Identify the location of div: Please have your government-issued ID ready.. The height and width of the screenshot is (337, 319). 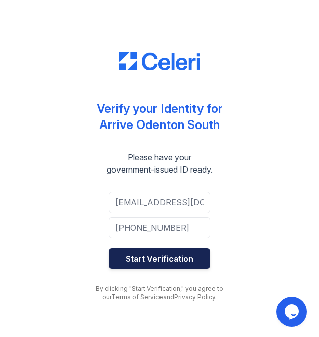
(160, 164).